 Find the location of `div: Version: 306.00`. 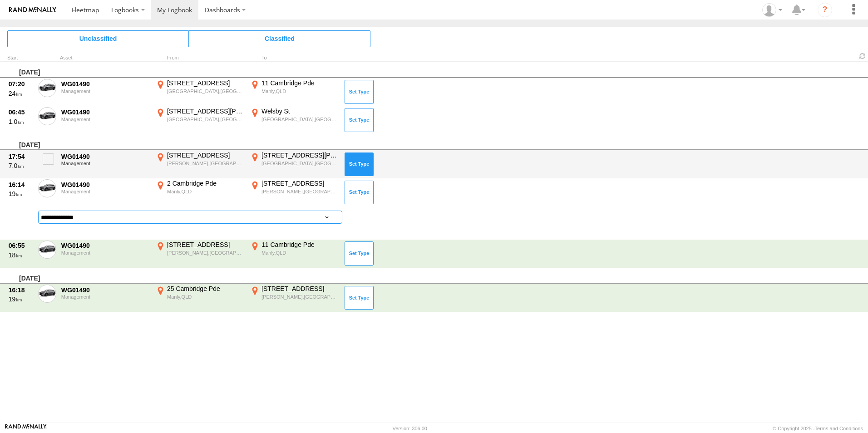

div: Version: 306.00 is located at coordinates (410, 429).